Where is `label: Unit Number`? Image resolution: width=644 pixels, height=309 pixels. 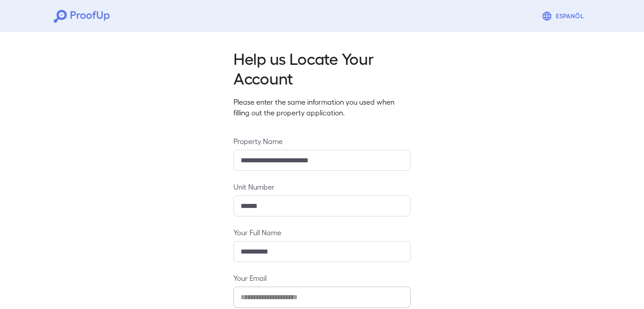 label: Unit Number is located at coordinates (322, 186).